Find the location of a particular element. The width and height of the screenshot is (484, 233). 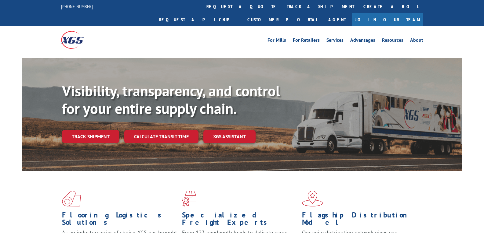

a: Services is located at coordinates (335, 41).